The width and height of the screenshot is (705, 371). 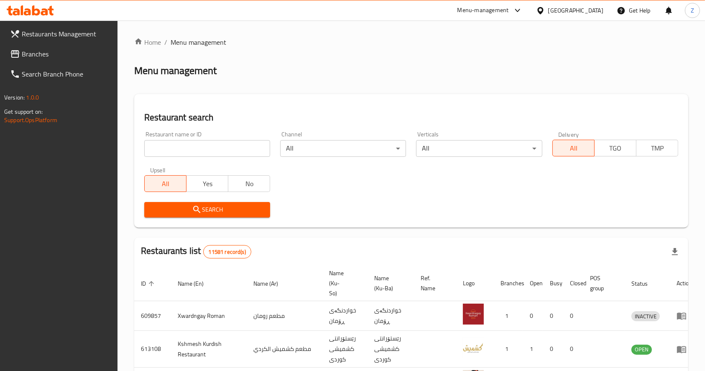 What do you see at coordinates (645, 316) in the screenshot?
I see `div: INACTIVE` at bounding box center [645, 316].